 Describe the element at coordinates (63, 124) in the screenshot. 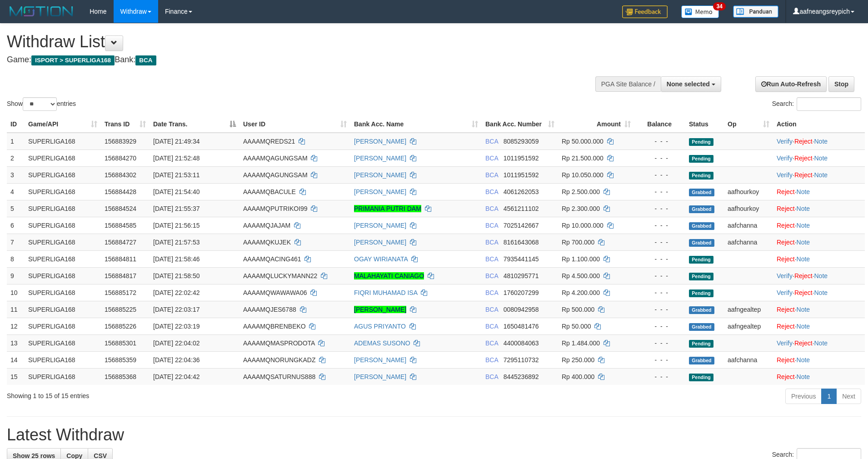

I see `th: Game/API: activate to sort column ascending` at that location.